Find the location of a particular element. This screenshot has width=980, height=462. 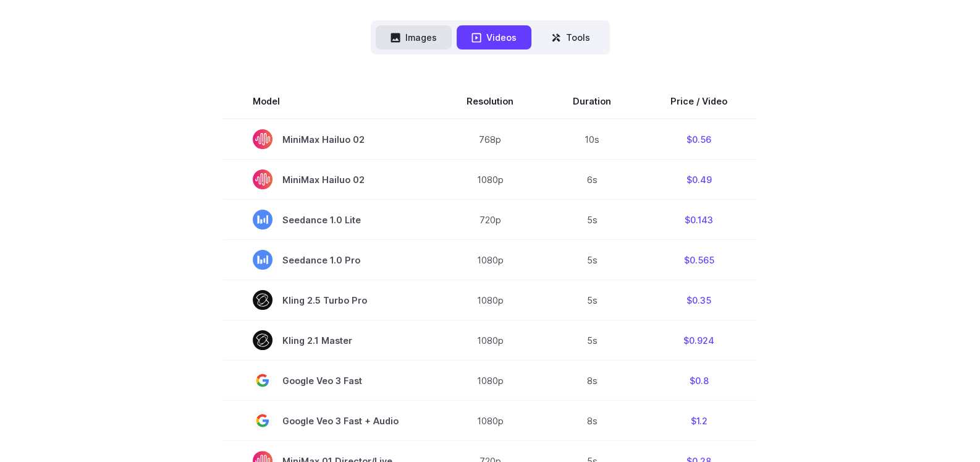

span: Google Veo 3 Fast + Audio is located at coordinates (330, 421).